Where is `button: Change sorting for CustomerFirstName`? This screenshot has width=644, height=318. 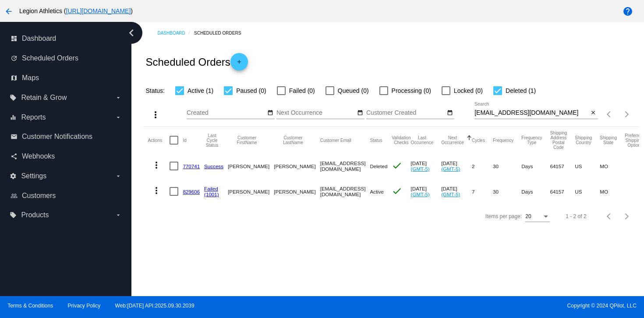 button: Change sorting for CustomerFirstName is located at coordinates (246, 140).